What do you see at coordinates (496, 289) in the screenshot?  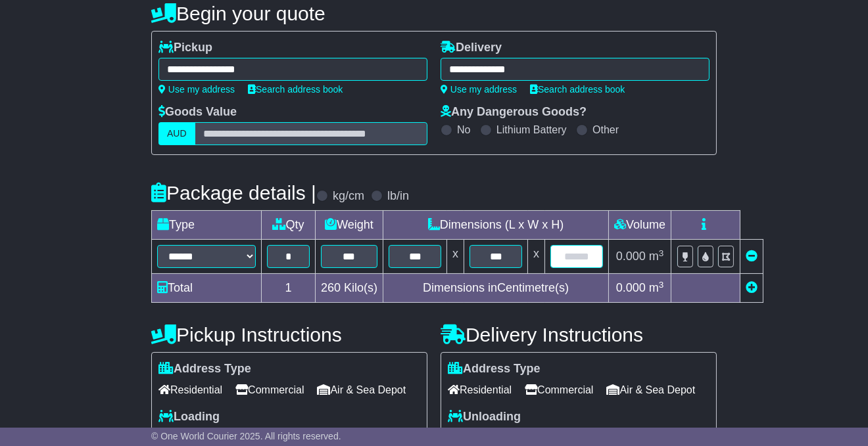 I see `td: Dimensions in Centimetre(s)` at bounding box center [496, 289].